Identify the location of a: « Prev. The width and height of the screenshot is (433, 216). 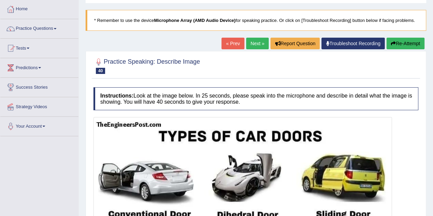
(233, 43).